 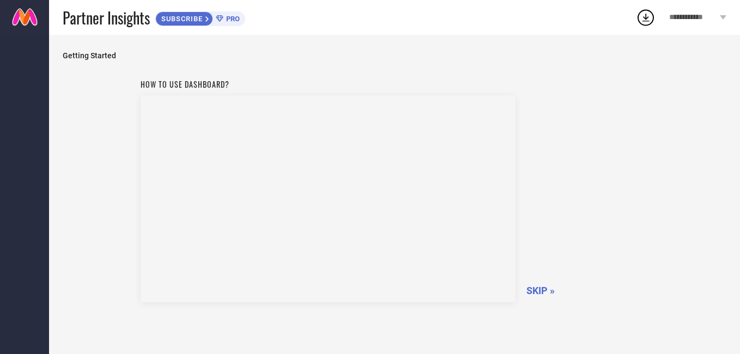 What do you see at coordinates (231, 19) in the screenshot?
I see `span: PRO` at bounding box center [231, 19].